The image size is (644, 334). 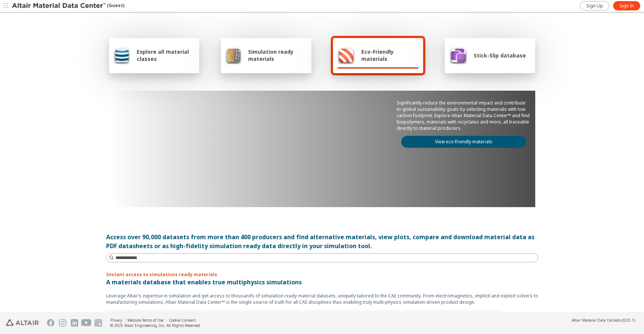 I want to click on div: (v2025.1), so click(x=603, y=320).